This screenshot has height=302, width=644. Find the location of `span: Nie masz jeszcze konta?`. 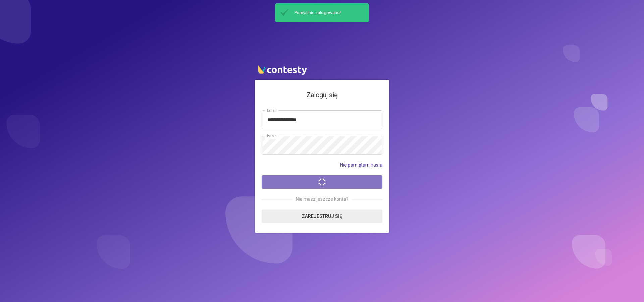

span: Nie masz jeszcze konta? is located at coordinates (322, 199).